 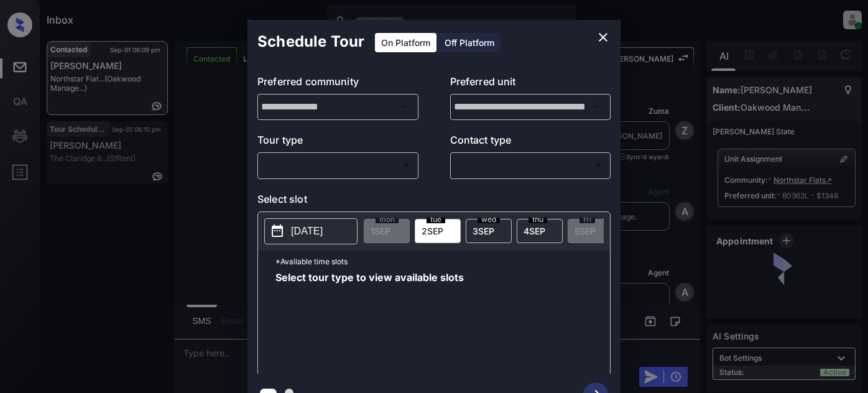 What do you see at coordinates (338, 142) in the screenshot?
I see `p: Tour type` at bounding box center [338, 142].